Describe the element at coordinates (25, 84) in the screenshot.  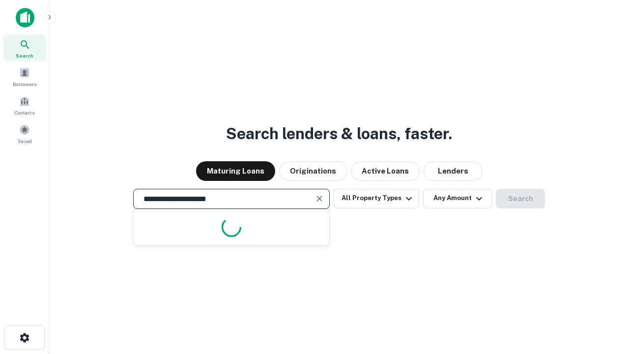
I see `span: Borrowers` at that location.